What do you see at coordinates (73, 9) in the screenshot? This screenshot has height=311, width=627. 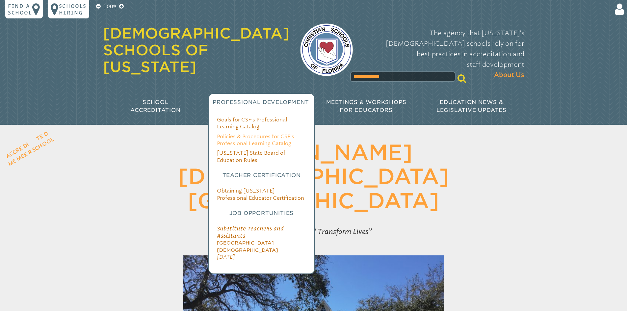 I see `p: Schools Hiring` at bounding box center [73, 9].